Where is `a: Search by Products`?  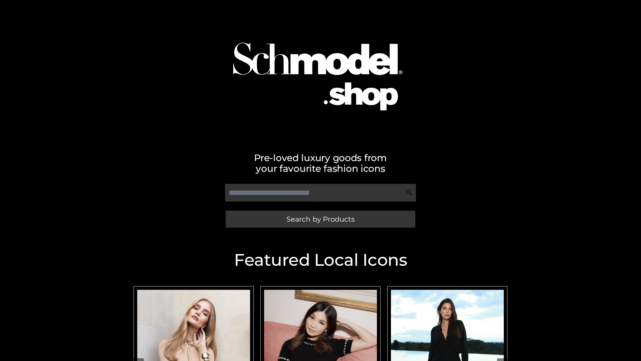 a: Search by Products is located at coordinates (321, 219).